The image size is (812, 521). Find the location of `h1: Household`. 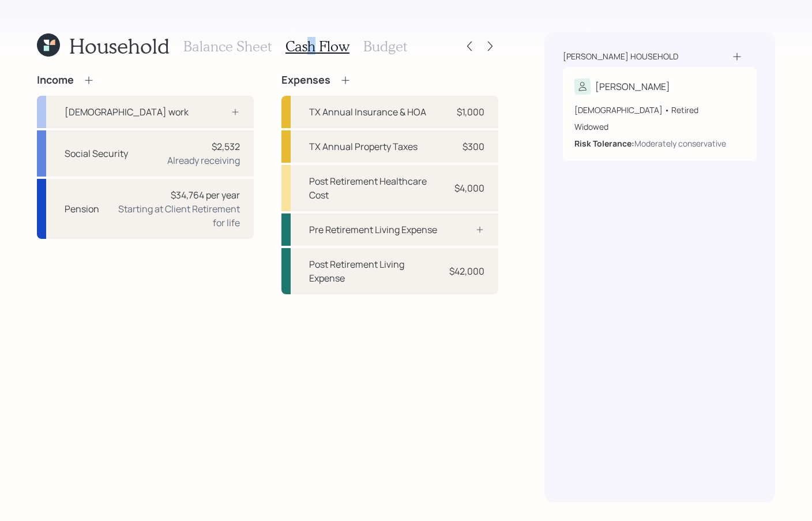

h1: Household is located at coordinates (119, 46).